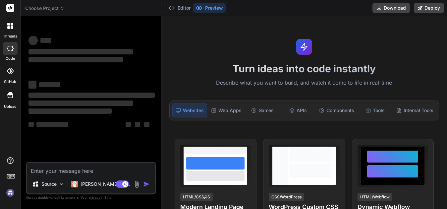  Describe the element at coordinates (304, 69) in the screenshot. I see `h1: Turn ideas into code instantly` at that location.